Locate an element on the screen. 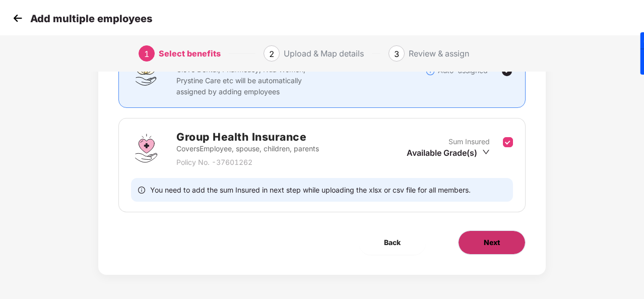  span: You need to add the sum Insured in next step while uploading the xlsx or csv file for all members. is located at coordinates (310, 190).